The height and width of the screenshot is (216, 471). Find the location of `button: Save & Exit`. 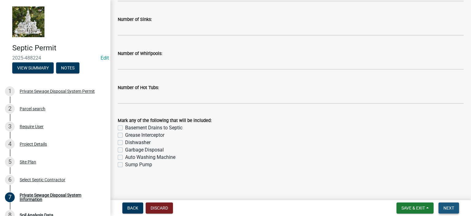

button: Save & Exit is located at coordinates (415, 208).